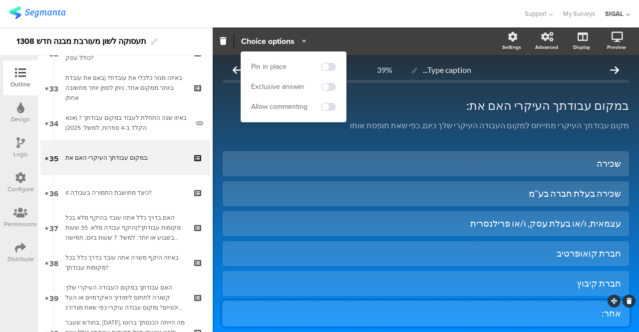  Describe the element at coordinates (384, 69) in the screenshot. I see `div: 39%` at that location.